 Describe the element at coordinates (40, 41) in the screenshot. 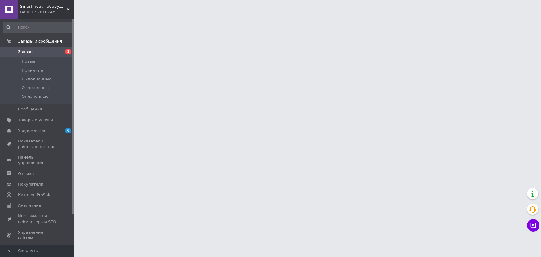

I see `span: Заказы и сообщения` at that location.